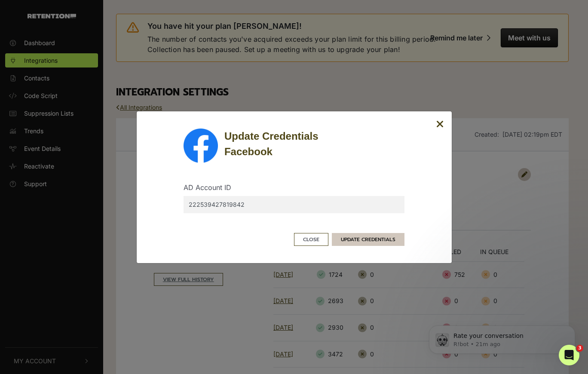 The height and width of the screenshot is (374, 588). Describe the element at coordinates (86, 32) in the screenshot. I see `div: message notification from R!bot, 21m ago. Rate your conversation` at that location.